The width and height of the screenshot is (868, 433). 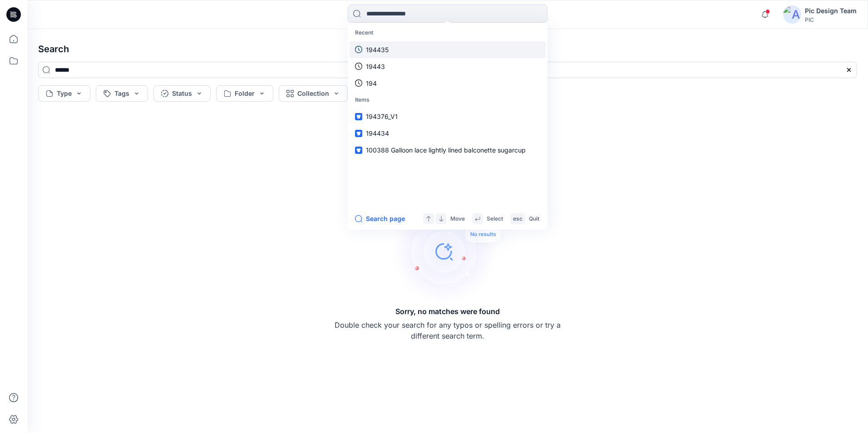 I want to click on a: 100388 Galloon lace lightly lined balconette sugarcup, so click(x=448, y=150).